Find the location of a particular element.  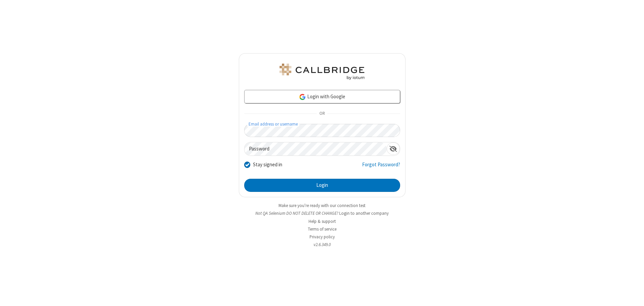

a: Login with Google is located at coordinates (322, 97).